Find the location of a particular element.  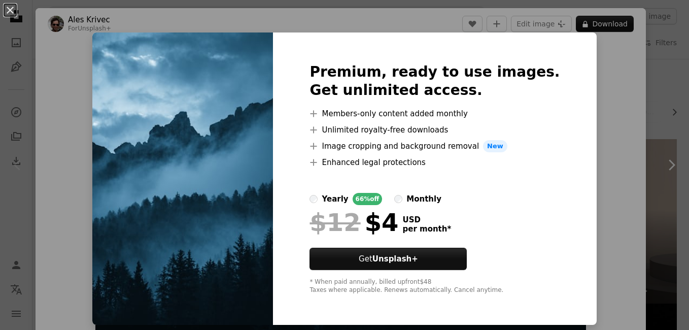

li: Enhanced legal protections is located at coordinates (434, 162).